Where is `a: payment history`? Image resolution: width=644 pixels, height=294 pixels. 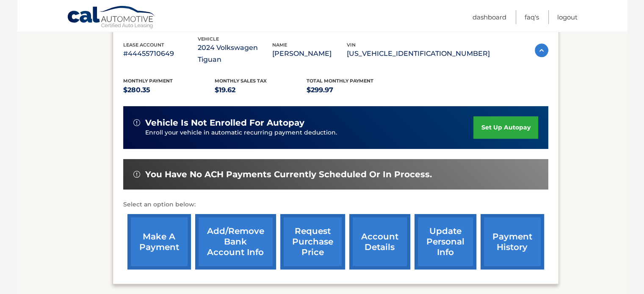
a: payment history is located at coordinates (513, 242).